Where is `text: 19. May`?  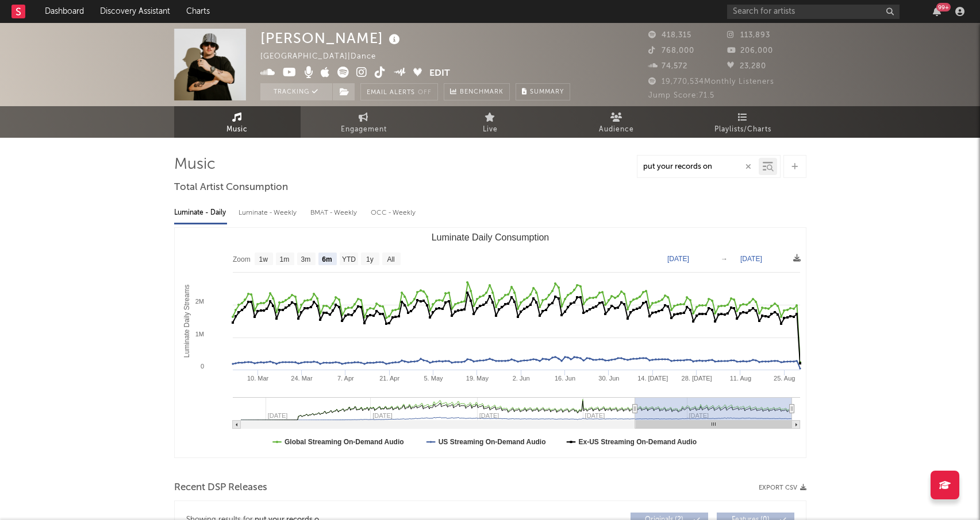 text: 19. May is located at coordinates (477, 378).